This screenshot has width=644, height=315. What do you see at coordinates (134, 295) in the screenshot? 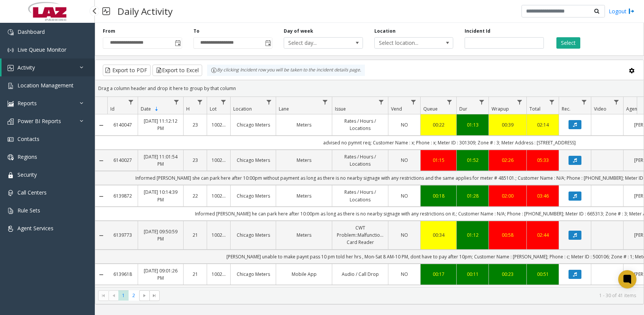
I see `span: Page 2` at bounding box center [134, 295].